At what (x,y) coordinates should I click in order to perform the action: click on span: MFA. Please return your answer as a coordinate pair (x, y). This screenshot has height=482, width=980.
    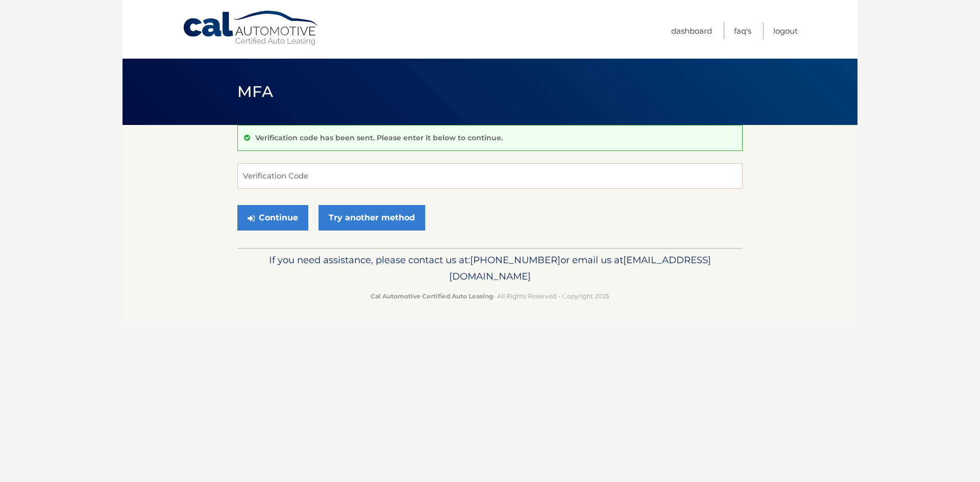
    Looking at the image, I should click on (255, 91).